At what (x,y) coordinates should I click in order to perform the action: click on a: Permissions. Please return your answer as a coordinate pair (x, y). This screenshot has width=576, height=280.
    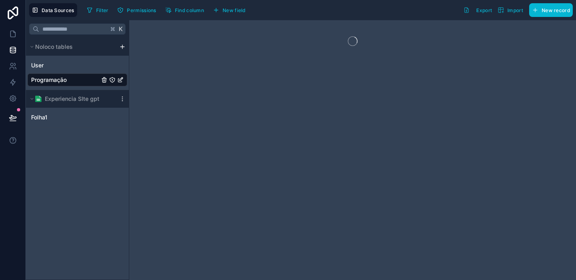
    Looking at the image, I should click on (138, 10).